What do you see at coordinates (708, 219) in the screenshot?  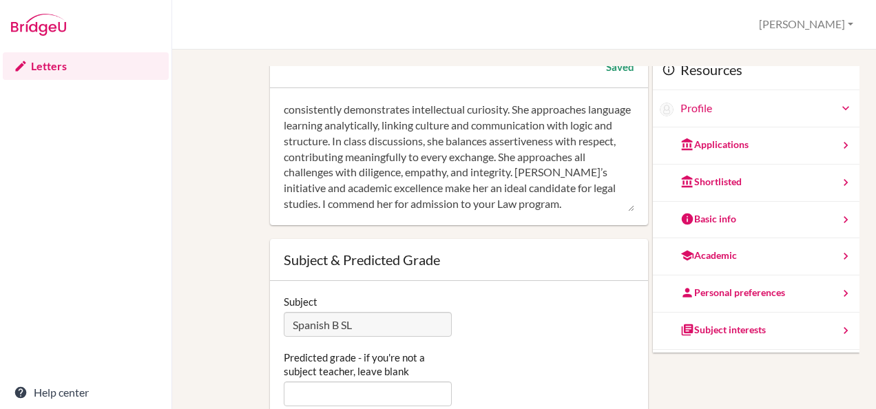 I see `div: Basic info` at bounding box center [708, 219].